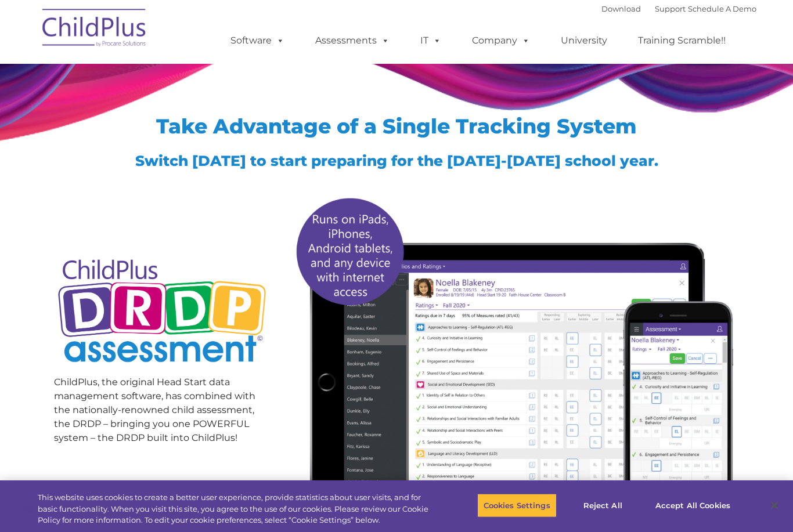 This screenshot has height=532, width=793. What do you see at coordinates (670, 9) in the screenshot?
I see `a: Support` at bounding box center [670, 9].